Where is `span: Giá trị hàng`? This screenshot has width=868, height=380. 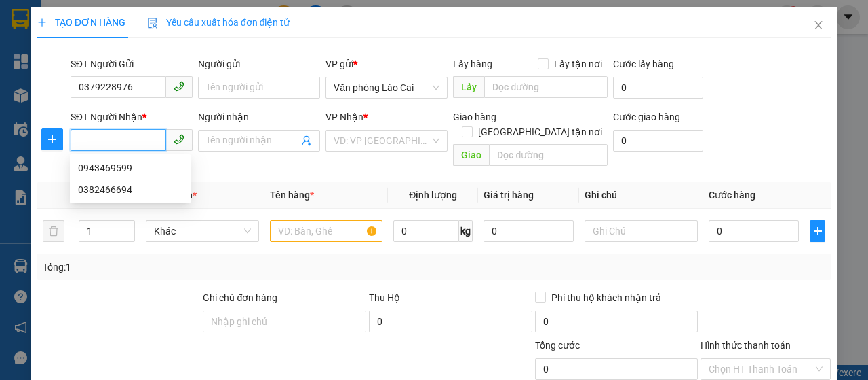
span: Giá trị hàng is located at coordinates (509, 195).